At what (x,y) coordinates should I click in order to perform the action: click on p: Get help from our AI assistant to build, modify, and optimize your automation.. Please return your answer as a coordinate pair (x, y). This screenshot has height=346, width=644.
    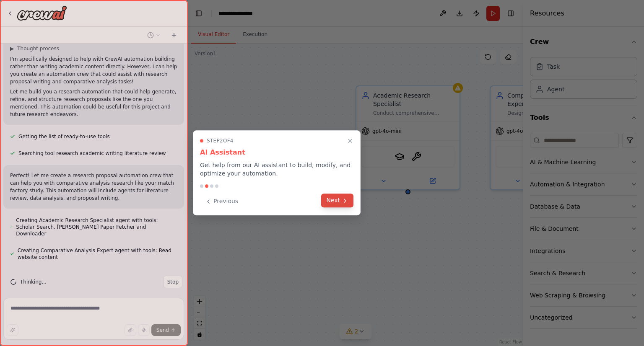
    Looking at the image, I should click on (277, 169).